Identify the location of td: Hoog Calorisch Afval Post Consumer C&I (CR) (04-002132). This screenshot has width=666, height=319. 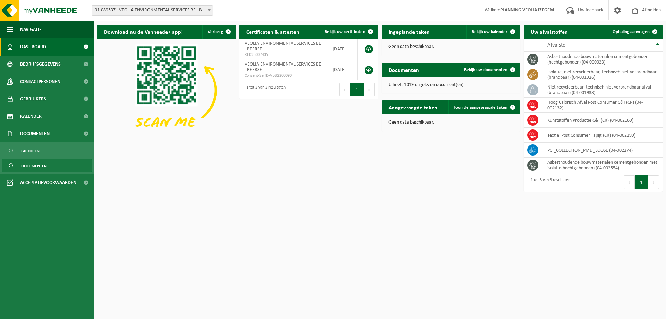
(602, 105).